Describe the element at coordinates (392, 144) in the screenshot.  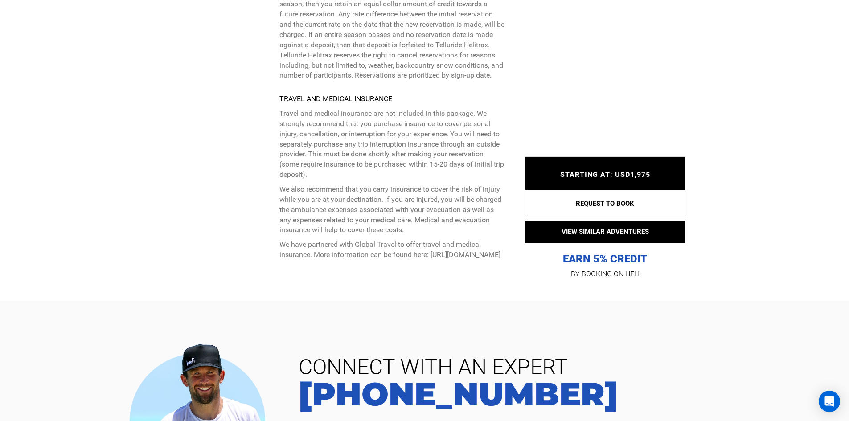
I see `p: Travel and medical insurance are not included in this package. We strongly recommend that you pur...` at that location.